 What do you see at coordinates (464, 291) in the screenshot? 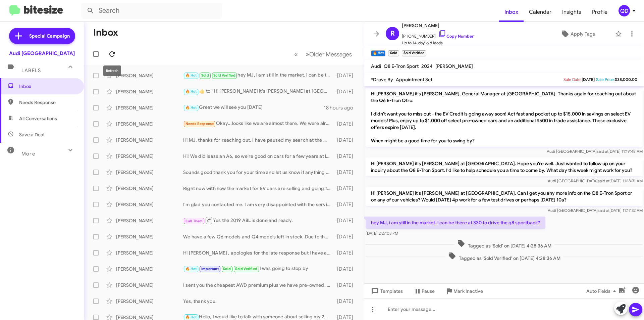
I see `button: Mark Inactive` at bounding box center [464, 291].